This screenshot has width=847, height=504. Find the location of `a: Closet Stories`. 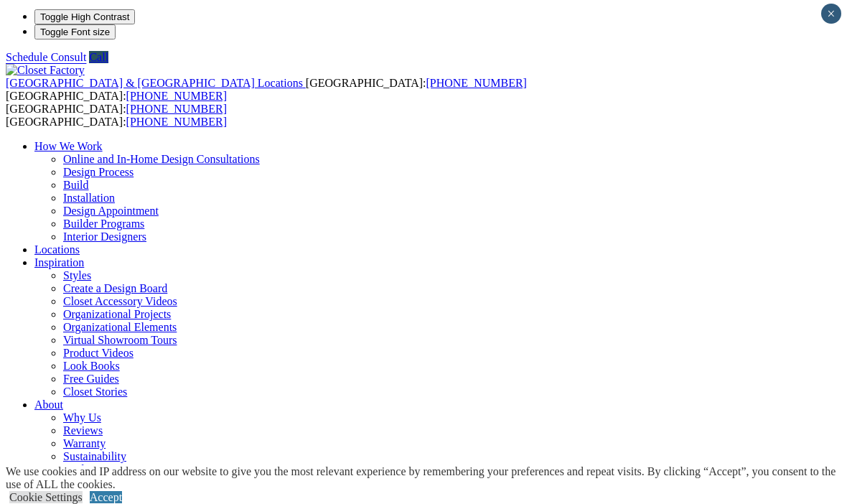

a: Closet Stories is located at coordinates (95, 391).